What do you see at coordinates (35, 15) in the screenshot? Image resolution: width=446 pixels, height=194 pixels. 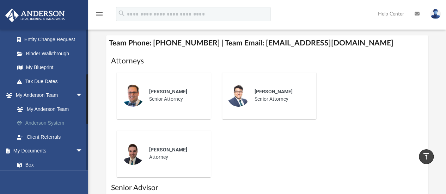 I see `img: Anderson Advisors Platinum Portal` at bounding box center [35, 15].